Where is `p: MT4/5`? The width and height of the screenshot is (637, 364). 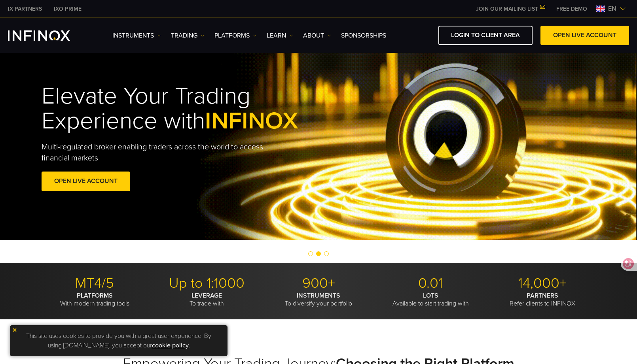
p: MT4/5 is located at coordinates (94, 284).